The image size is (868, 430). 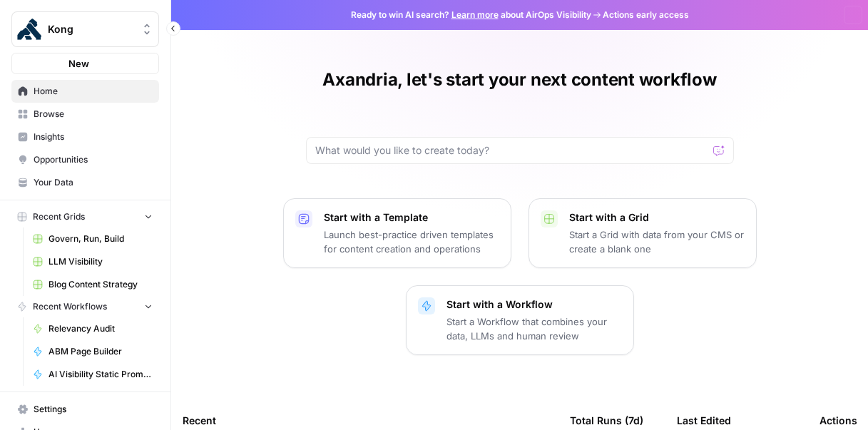 What do you see at coordinates (59, 217) in the screenshot?
I see `span: Recent Grids` at bounding box center [59, 217].